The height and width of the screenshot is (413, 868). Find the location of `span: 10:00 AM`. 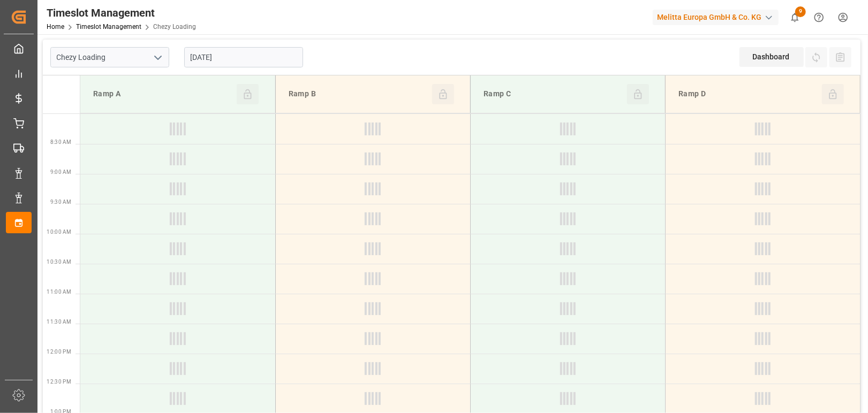

span: 10:00 AM is located at coordinates (59, 232).